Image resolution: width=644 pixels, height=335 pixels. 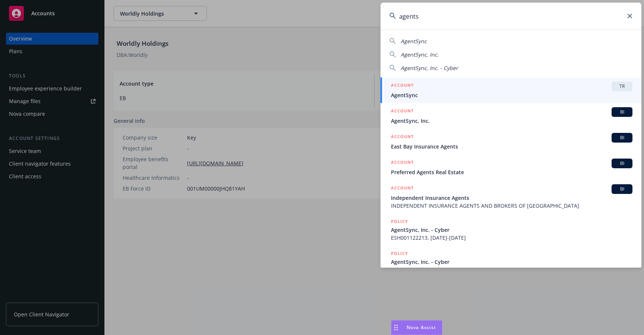 What do you see at coordinates (421, 327) in the screenshot?
I see `span: Nova Assist` at bounding box center [421, 327].